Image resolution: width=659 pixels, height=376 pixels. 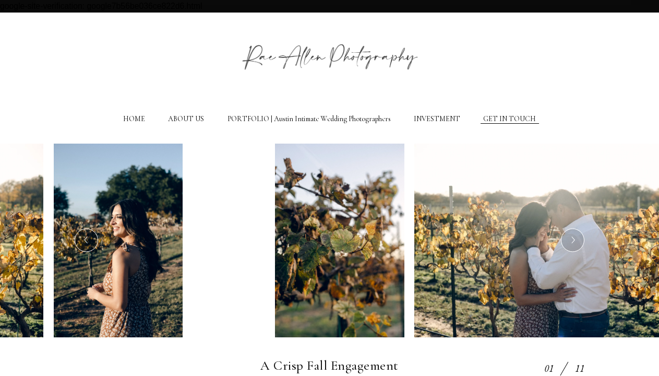 What do you see at coordinates (329, 365) in the screenshot?
I see `h1: A Crisp Fall Engagement` at bounding box center [329, 365].